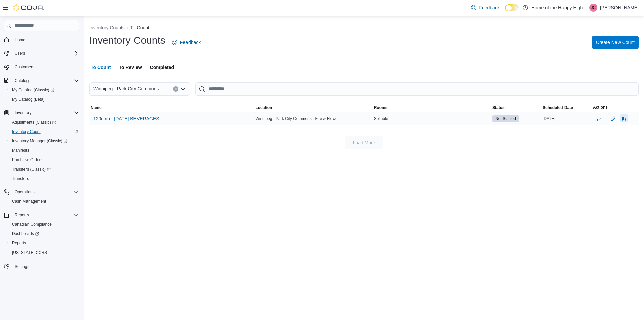  What do you see at coordinates (42, 40) in the screenshot?
I see `button: Home` at bounding box center [42, 40].